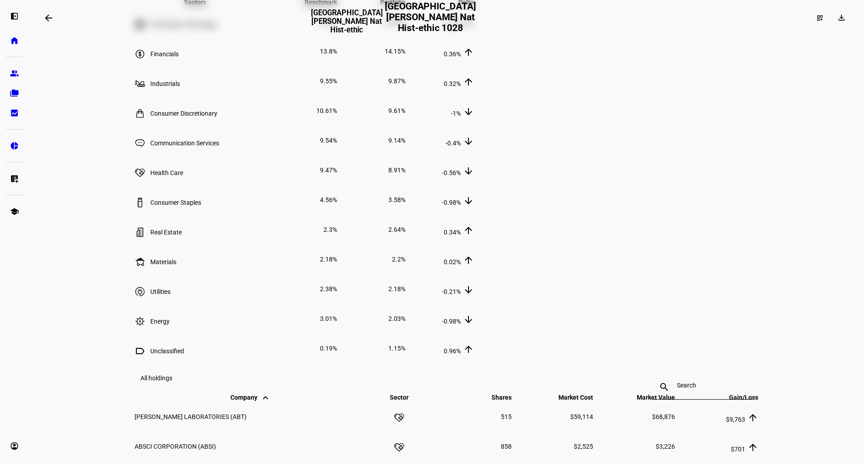  I want to click on eth-mat-symbol: list_alt_add, so click(14, 179).